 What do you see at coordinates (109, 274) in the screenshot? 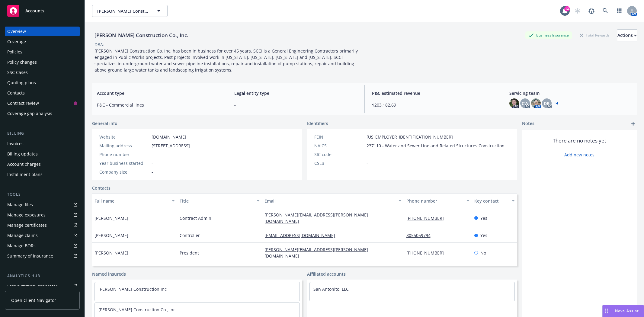
I see `a: Named insureds` at bounding box center [109, 274].